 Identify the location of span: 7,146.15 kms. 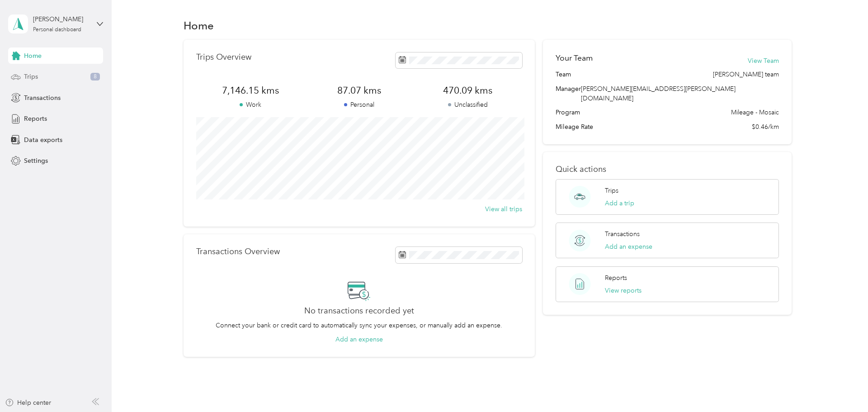
(250, 90).